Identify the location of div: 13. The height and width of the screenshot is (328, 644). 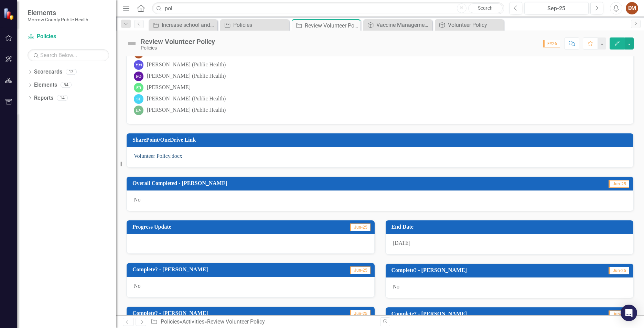
(71, 72).